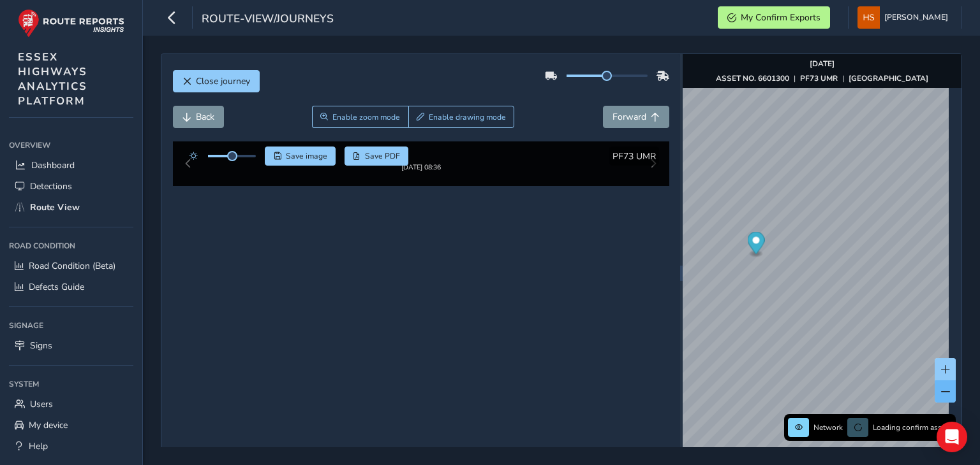  Describe the element at coordinates (55, 207) in the screenshot. I see `span: Route View` at that location.